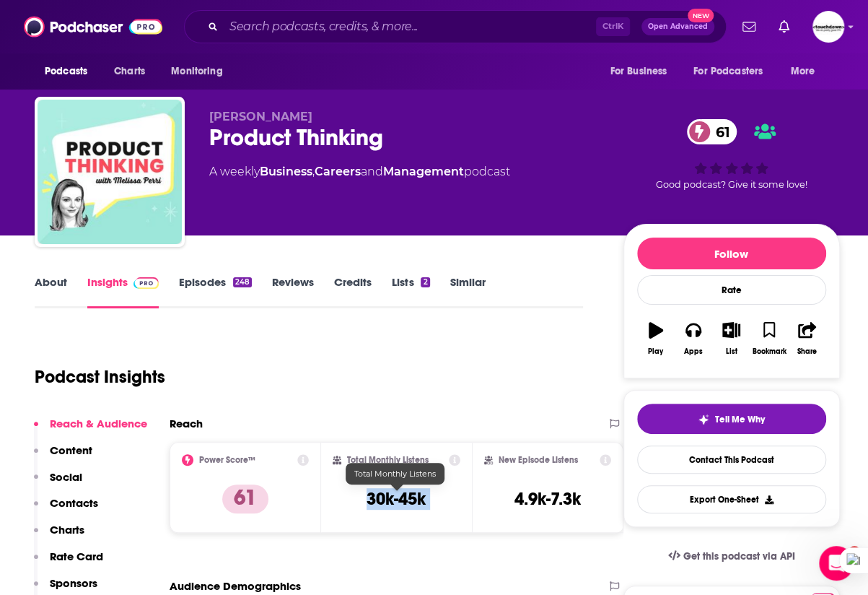 Image resolution: width=868 pixels, height=595 pixels. What do you see at coordinates (394, 473) in the screenshot?
I see `span: Total Monthly Listens` at bounding box center [394, 473].